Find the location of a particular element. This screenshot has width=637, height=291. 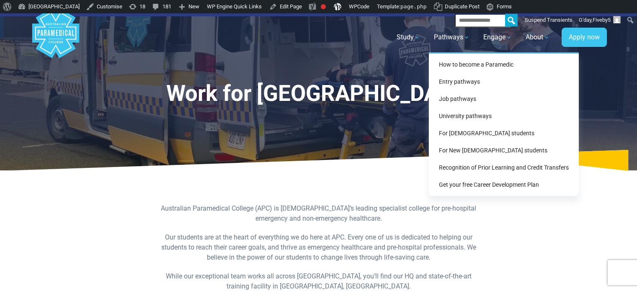

a: About is located at coordinates (538, 37).